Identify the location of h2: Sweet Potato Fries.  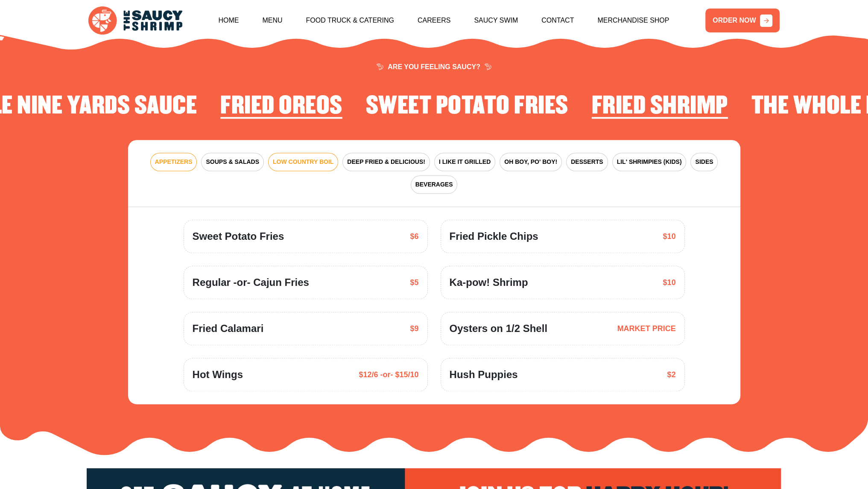
(467, 106).